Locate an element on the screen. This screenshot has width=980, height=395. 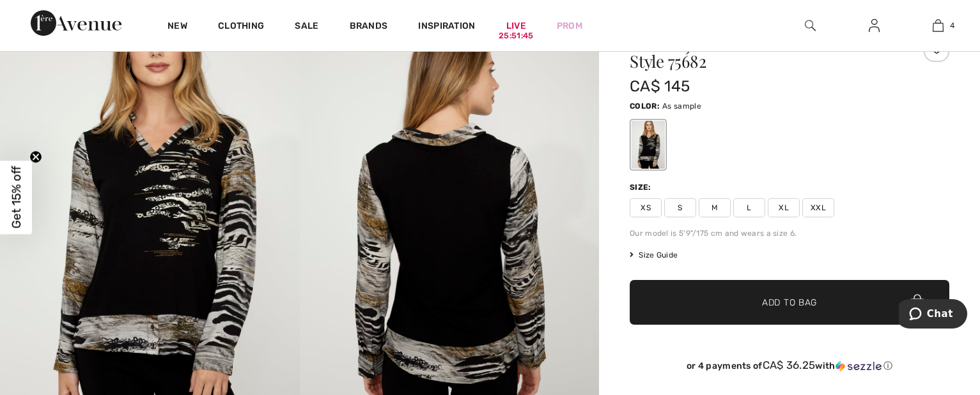
div: Our model is 5'9"/175 cm and wears a size 6. is located at coordinates (789, 233).